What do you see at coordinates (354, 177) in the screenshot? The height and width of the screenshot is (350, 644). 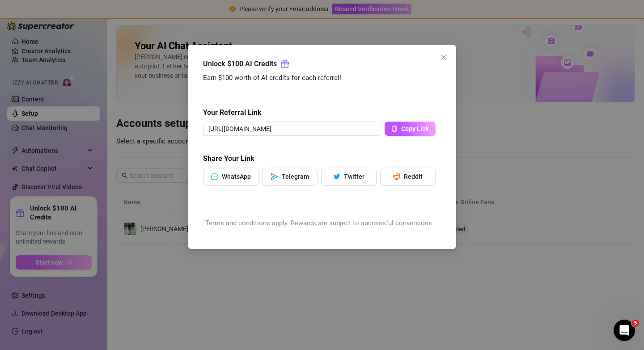 I see `span: Twitter` at bounding box center [354, 177].